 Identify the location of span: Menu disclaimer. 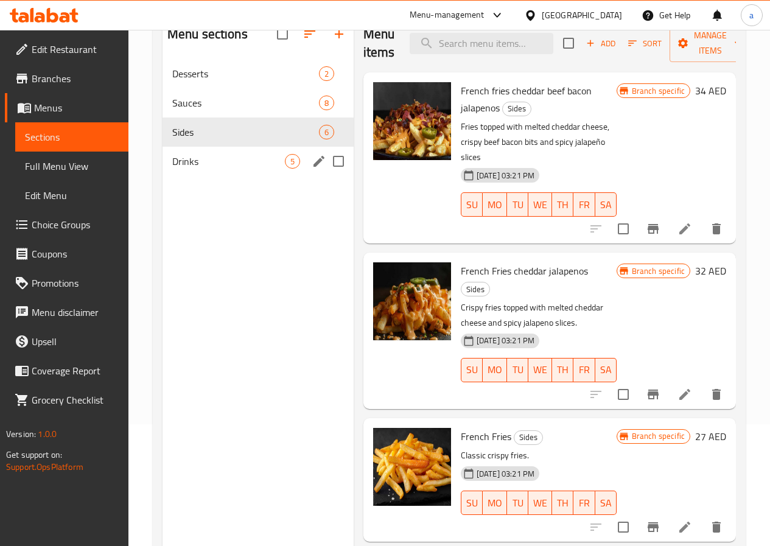
(75, 312).